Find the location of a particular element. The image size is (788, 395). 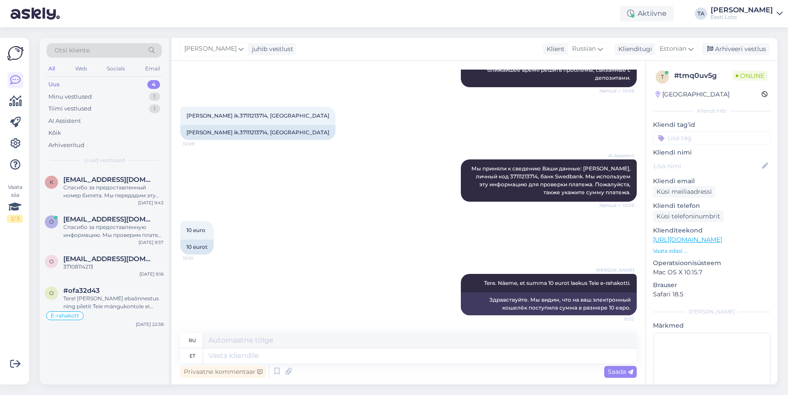

span: ofokin1@gmail.com is located at coordinates (109, 219).